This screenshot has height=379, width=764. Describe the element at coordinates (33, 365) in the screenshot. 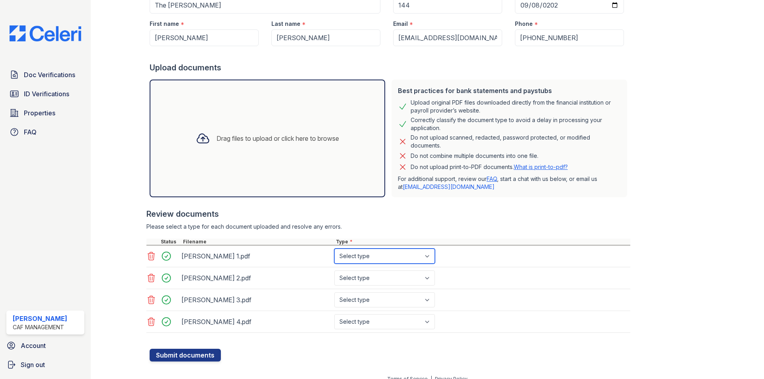

I see `span: Sign out` at that location.